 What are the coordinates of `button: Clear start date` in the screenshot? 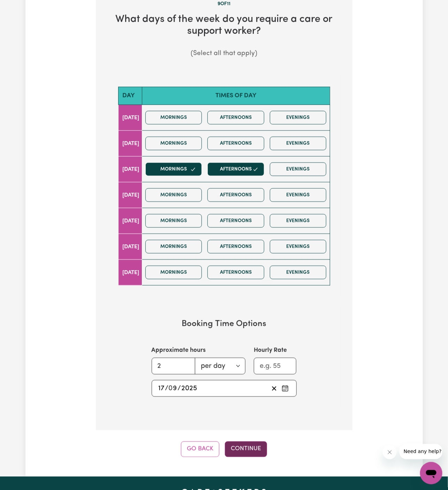 It's located at (274, 388).